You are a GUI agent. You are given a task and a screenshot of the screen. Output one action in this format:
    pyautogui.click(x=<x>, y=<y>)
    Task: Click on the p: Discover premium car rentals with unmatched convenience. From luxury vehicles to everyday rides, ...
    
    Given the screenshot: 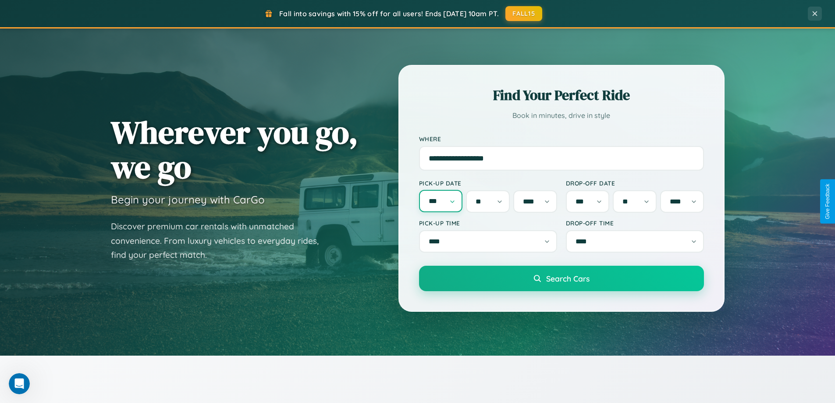 What is the action you would take?
    pyautogui.click(x=221, y=241)
    